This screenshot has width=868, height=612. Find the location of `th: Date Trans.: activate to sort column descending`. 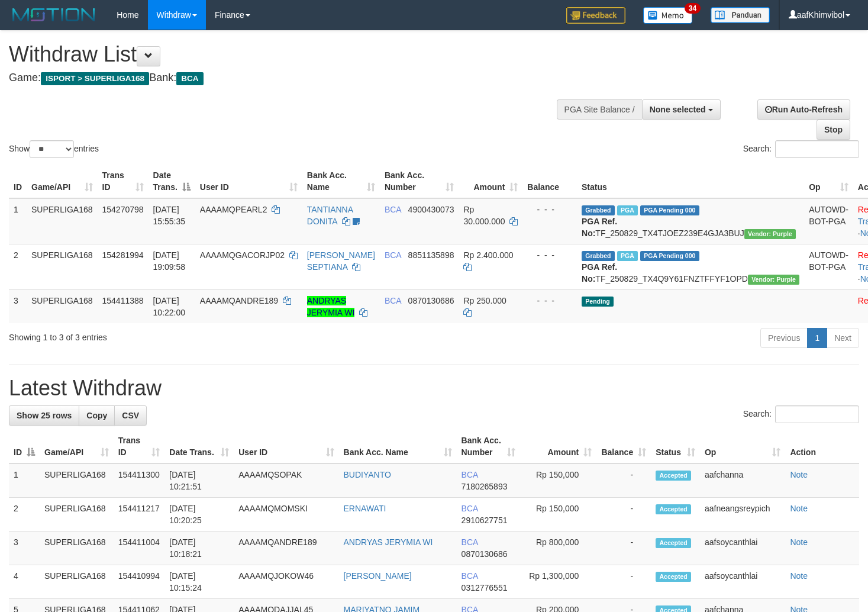

th: Date Trans.: activate to sort column descending is located at coordinates (171, 181).